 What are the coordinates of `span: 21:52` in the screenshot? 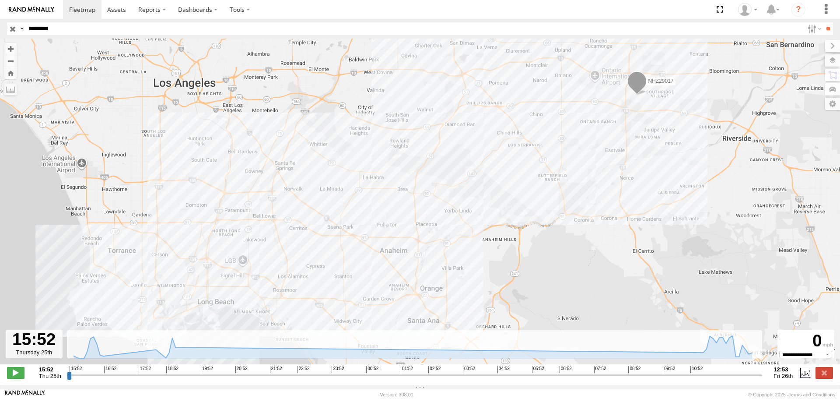 It's located at (276, 369).